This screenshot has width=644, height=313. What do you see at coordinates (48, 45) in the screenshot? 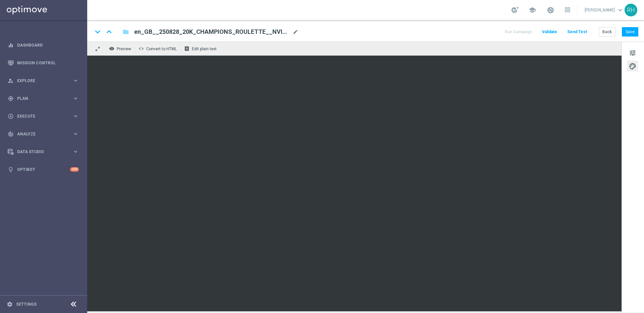
I see `a: Dashboard` at bounding box center [48, 45].